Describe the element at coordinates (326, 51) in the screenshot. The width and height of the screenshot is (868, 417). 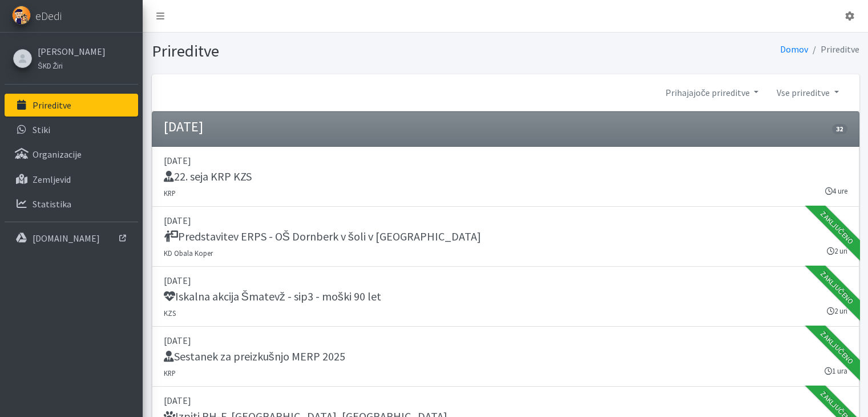
I see `h1: Prireditve` at that location.